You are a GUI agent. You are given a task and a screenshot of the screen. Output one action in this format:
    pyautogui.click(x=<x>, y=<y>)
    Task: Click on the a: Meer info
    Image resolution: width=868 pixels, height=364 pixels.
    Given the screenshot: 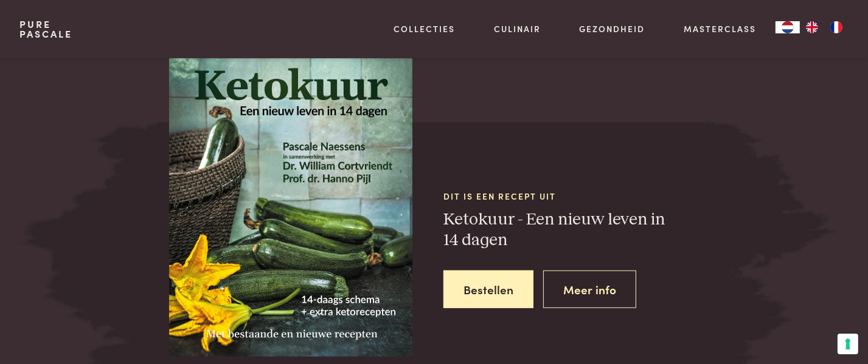 What is the action you would take?
    pyautogui.click(x=589, y=290)
    